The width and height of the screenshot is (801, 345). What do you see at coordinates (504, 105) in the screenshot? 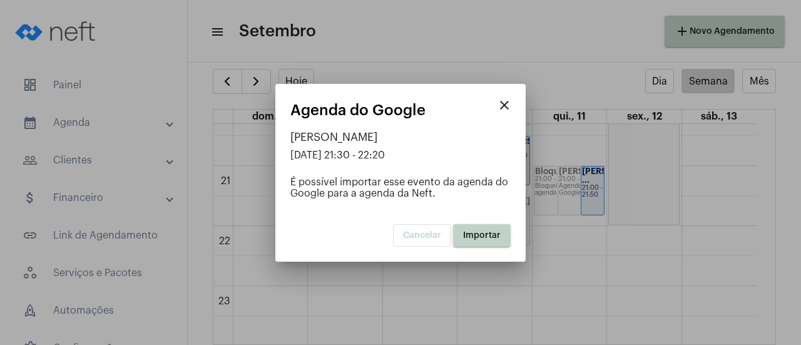
I see `mat-icon: close` at bounding box center [504, 105].